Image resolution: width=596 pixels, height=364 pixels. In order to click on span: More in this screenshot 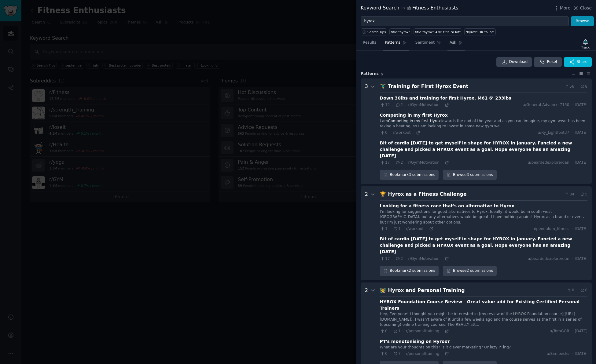, I will do `click(565, 8)`.